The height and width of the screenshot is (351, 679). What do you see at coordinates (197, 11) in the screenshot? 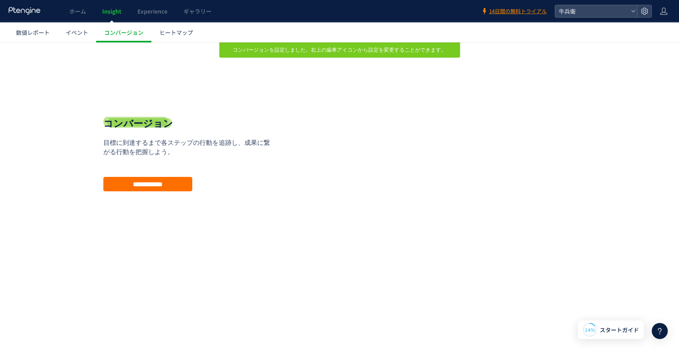
I see `span: ギャラリー` at bounding box center [197, 11].